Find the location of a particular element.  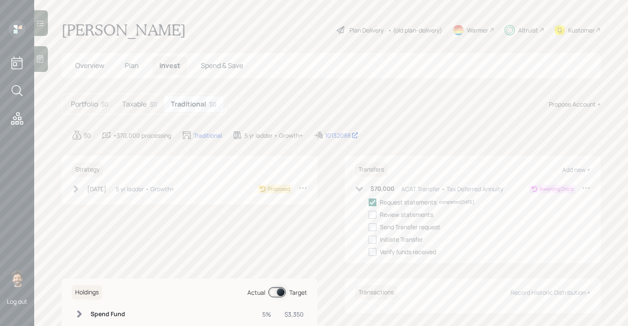

h6: Transfers is located at coordinates (372, 169).